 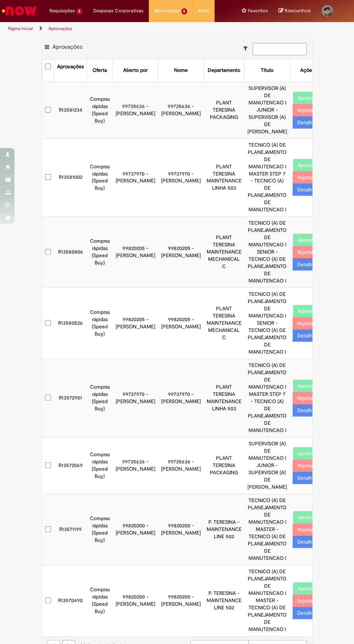 What do you see at coordinates (307, 71) in the screenshot?
I see `div: Ações` at bounding box center [307, 71].